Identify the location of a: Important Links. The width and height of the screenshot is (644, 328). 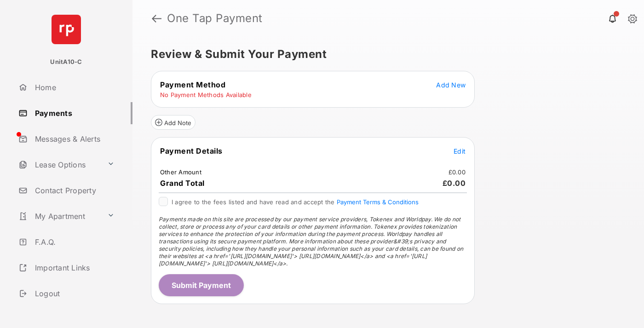
(67, 268).